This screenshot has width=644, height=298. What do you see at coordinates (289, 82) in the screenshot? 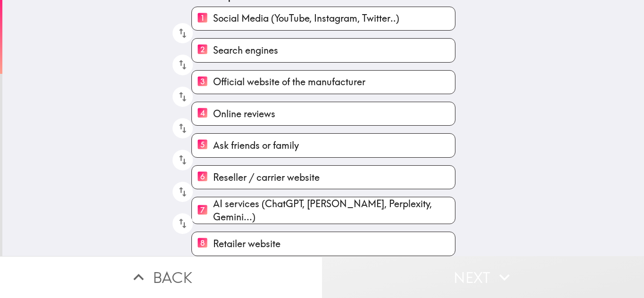
I see `span: Official website of the manufacturer` at bounding box center [289, 82].